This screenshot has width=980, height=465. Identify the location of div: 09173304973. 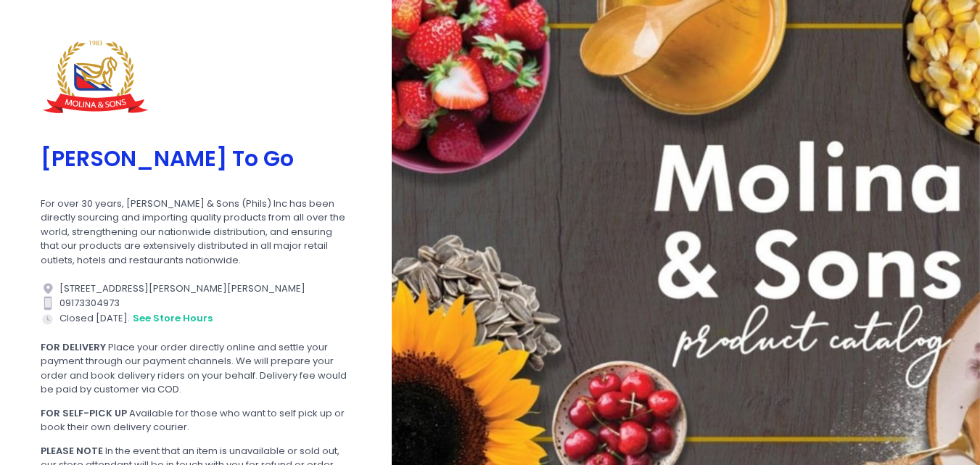
(196, 303).